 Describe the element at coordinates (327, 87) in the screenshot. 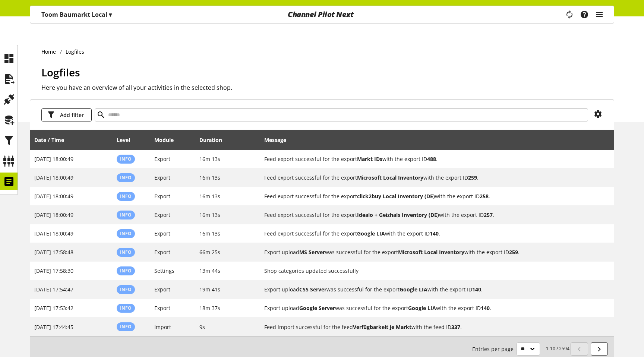

I see `h2: Here you have an overview of all your activities in the selected shop.` at that location.